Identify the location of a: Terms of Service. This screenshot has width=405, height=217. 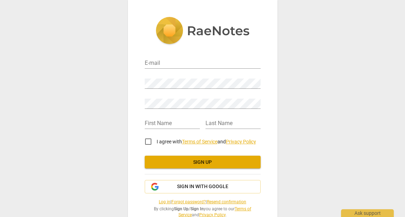
(200, 141).